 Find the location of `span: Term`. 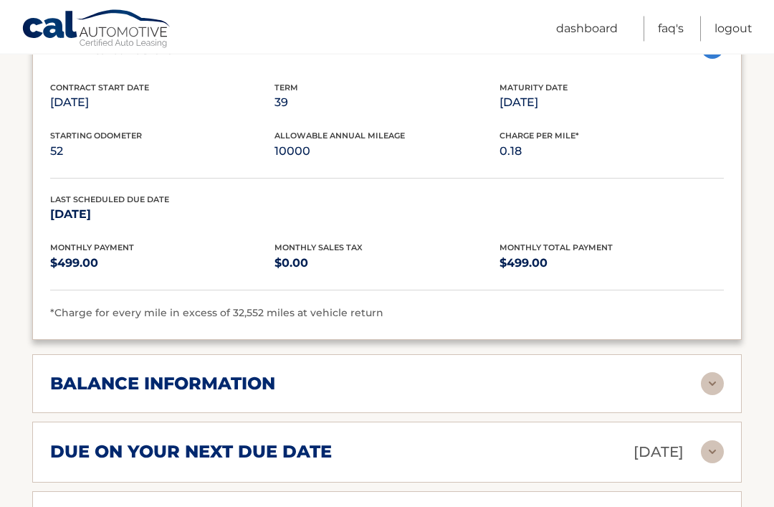

span: Term is located at coordinates (286, 88).